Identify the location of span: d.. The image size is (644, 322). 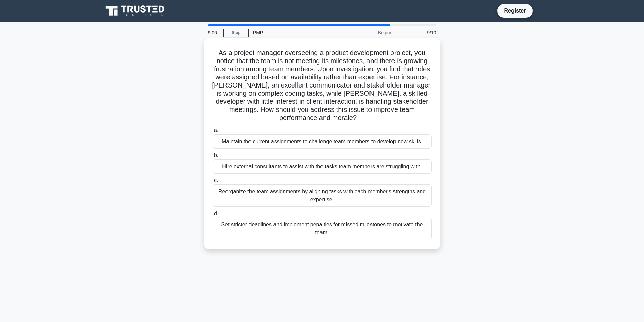
(216, 213).